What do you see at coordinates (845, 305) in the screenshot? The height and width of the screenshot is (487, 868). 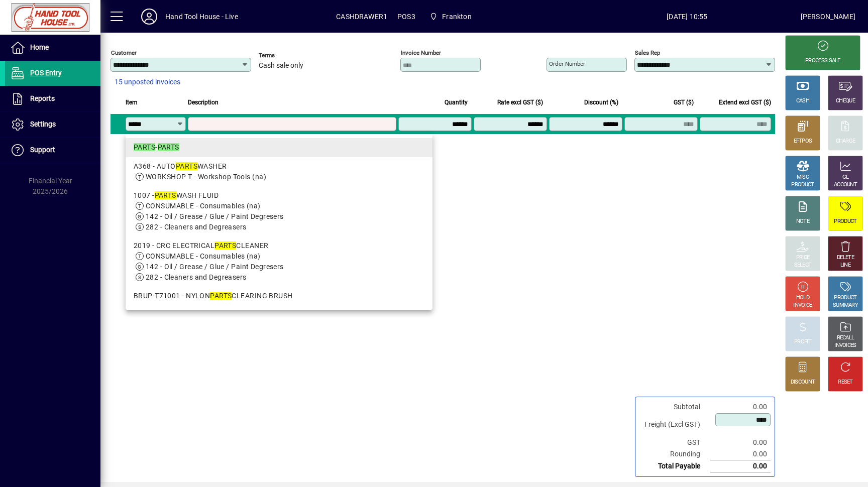 I see `div: SUMMARY` at bounding box center [845, 305].